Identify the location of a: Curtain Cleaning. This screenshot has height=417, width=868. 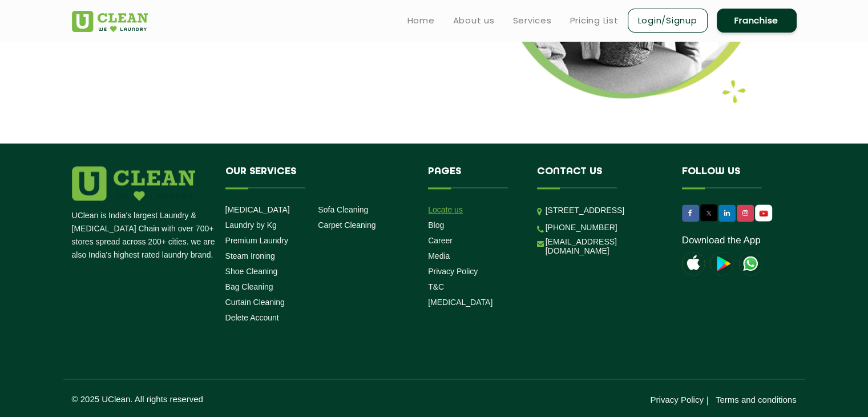
(255, 302).